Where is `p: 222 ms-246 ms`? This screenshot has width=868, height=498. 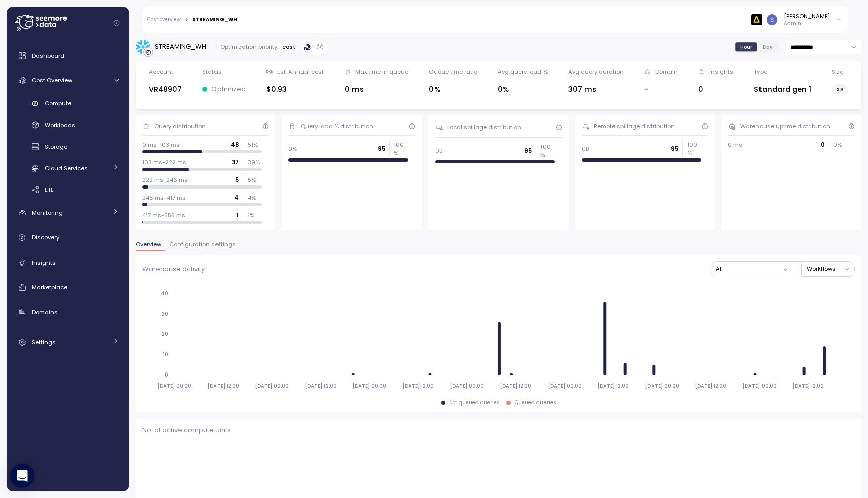
p: 222 ms-246 ms is located at coordinates (165, 180).